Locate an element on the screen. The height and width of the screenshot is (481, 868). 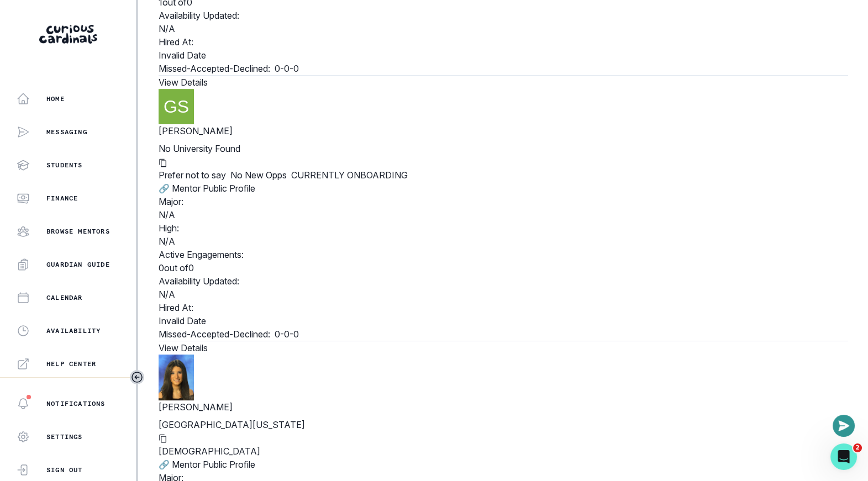
button: Toggle sidebar is located at coordinates (137, 377).